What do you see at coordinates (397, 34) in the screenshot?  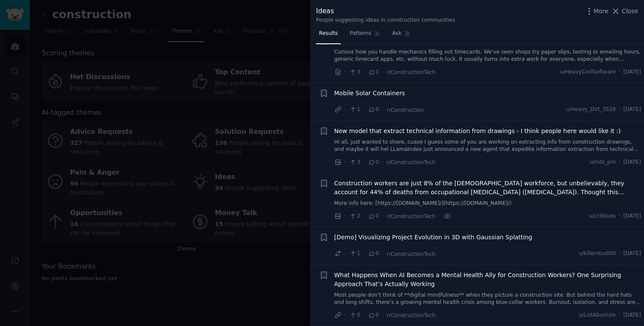 I see `span: Ask` at bounding box center [397, 34].